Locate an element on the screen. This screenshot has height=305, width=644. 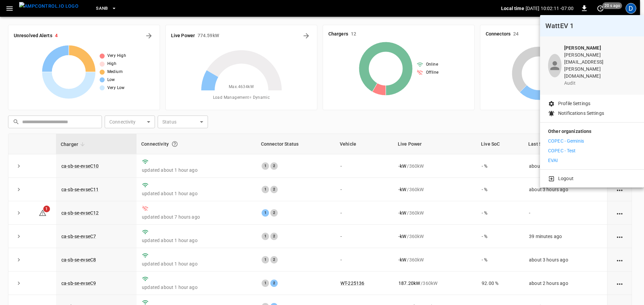
p: Notifications Settings is located at coordinates (581, 113).